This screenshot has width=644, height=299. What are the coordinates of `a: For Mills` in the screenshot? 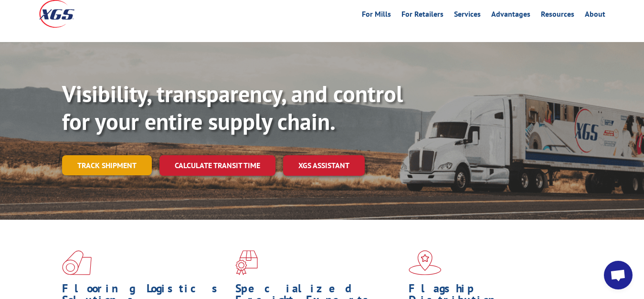 It's located at (376, 16).